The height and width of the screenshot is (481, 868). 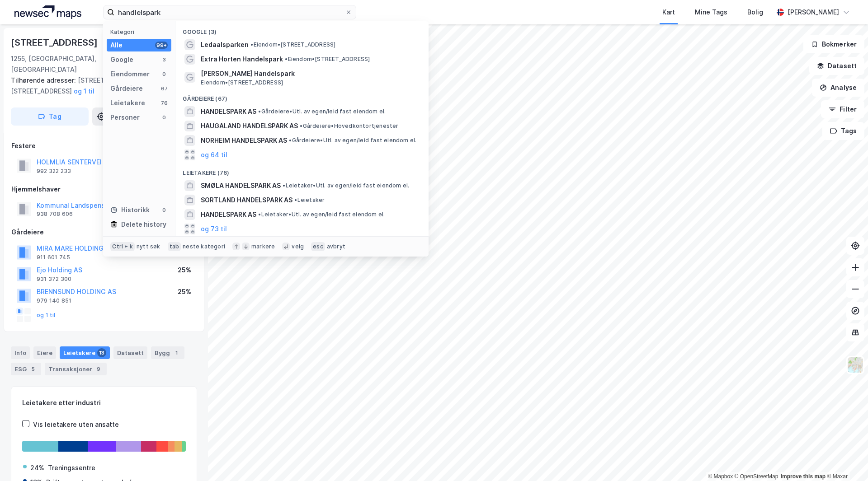 What do you see at coordinates (711, 12) in the screenshot?
I see `div: Mine Tags` at bounding box center [711, 12].